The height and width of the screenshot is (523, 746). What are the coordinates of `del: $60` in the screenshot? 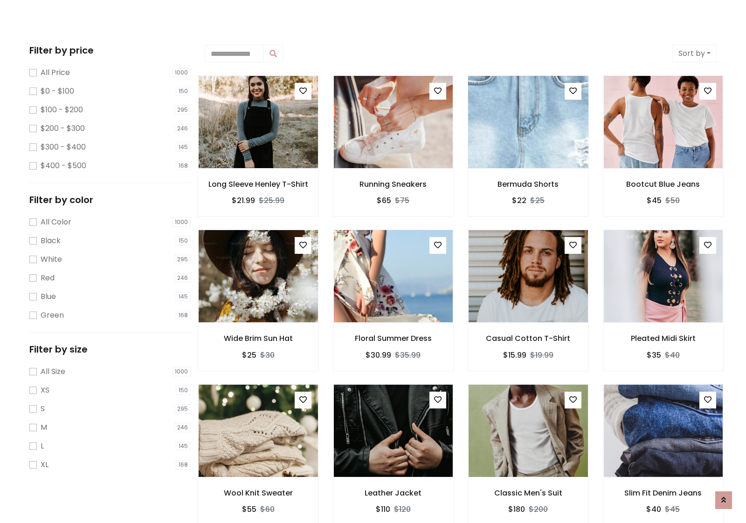 It's located at (267, 509).